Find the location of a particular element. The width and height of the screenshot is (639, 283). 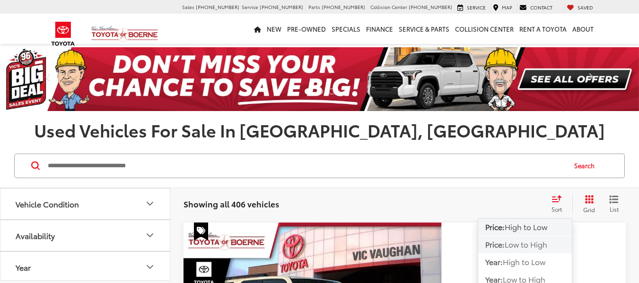

a: Home is located at coordinates (257, 29).